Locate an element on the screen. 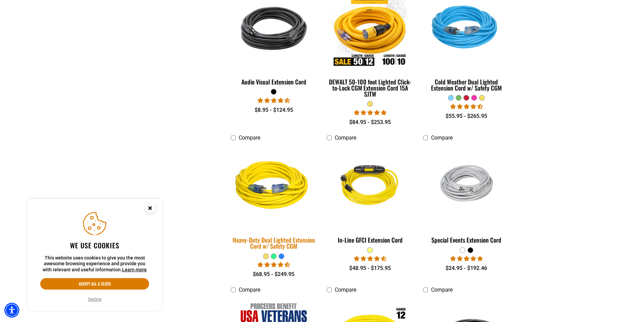  div: Audio Visual Extension Cord is located at coordinates (274, 82).